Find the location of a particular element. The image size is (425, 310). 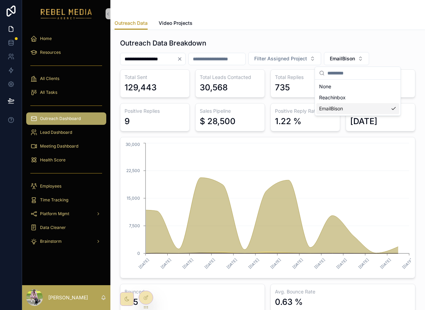

div: $ 28,500 is located at coordinates (218, 121).